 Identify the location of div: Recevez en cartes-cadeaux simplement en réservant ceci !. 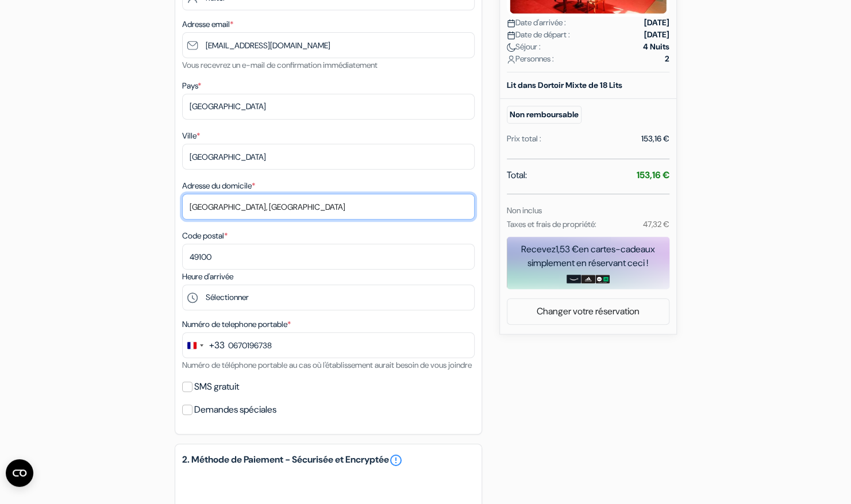
(588, 256).